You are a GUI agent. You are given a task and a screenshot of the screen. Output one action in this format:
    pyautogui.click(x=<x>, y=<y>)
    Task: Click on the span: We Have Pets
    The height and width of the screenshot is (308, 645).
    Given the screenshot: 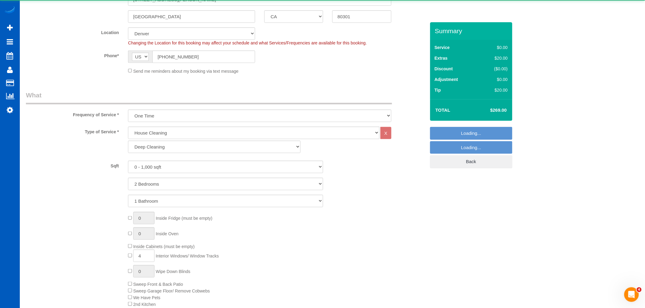 What is the action you would take?
    pyautogui.click(x=147, y=298)
    